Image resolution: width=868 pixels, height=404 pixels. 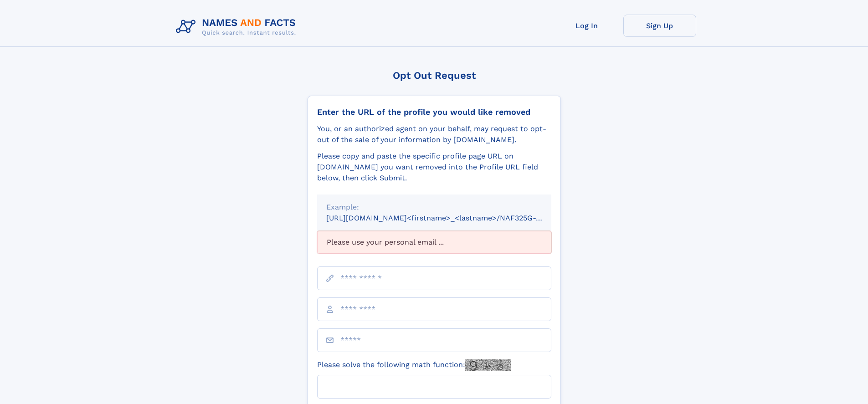 I want to click on label: Please solve the following math function:, so click(x=414, y=365).